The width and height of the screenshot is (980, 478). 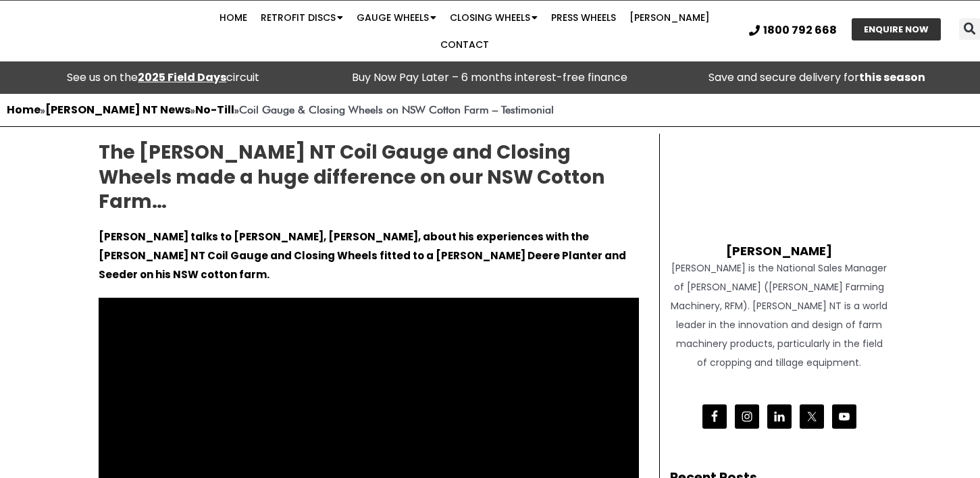 What do you see at coordinates (397, 109) in the screenshot?
I see `strong: Coil Gauge & Closing Wheels on NSW Cotton Farm – Testimonial` at bounding box center [397, 109].